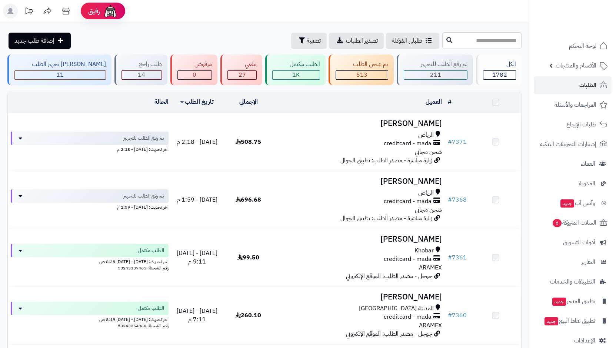  Describe the element at coordinates (573, 125) in the screenshot. I see `a: طلبات الإرجاع` at that location.